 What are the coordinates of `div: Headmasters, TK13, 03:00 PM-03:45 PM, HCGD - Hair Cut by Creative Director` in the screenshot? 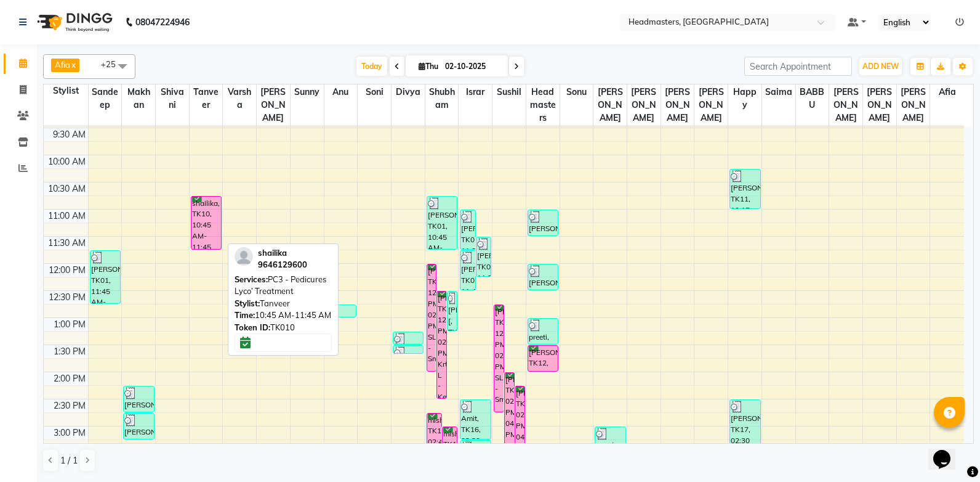 It's located at (610, 446).